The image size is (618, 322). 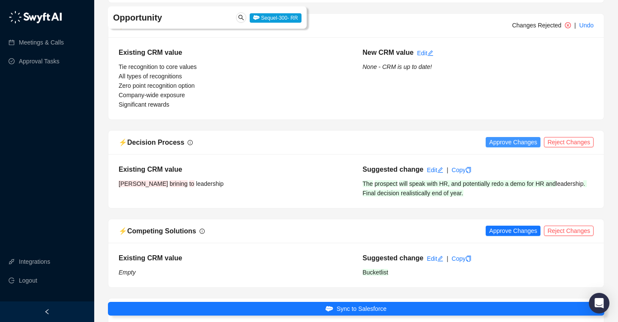 What do you see at coordinates (482, 184) in the screenshot?
I see `span: speak with HR, and potentially redo a demo for HR and` at bounding box center [482, 184].